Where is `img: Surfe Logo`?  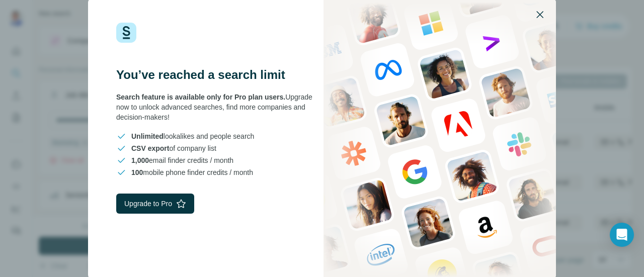
img: Surfe Logo is located at coordinates (126, 32).